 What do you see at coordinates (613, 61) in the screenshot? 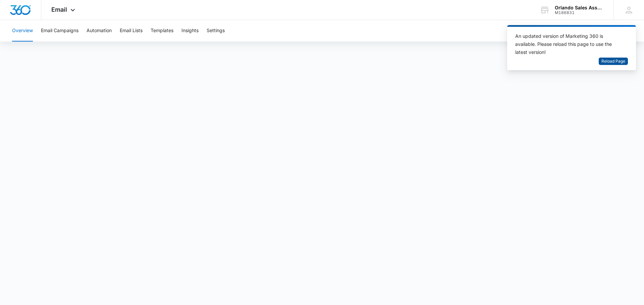
I see `span: Reload Page` at bounding box center [613, 61].